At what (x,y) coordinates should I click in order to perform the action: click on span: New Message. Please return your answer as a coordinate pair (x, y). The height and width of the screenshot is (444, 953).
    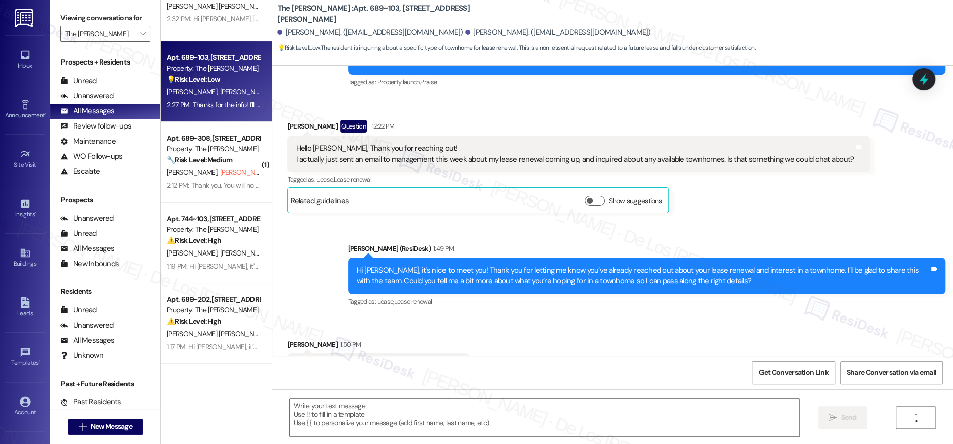
    Looking at the image, I should click on (111, 426).